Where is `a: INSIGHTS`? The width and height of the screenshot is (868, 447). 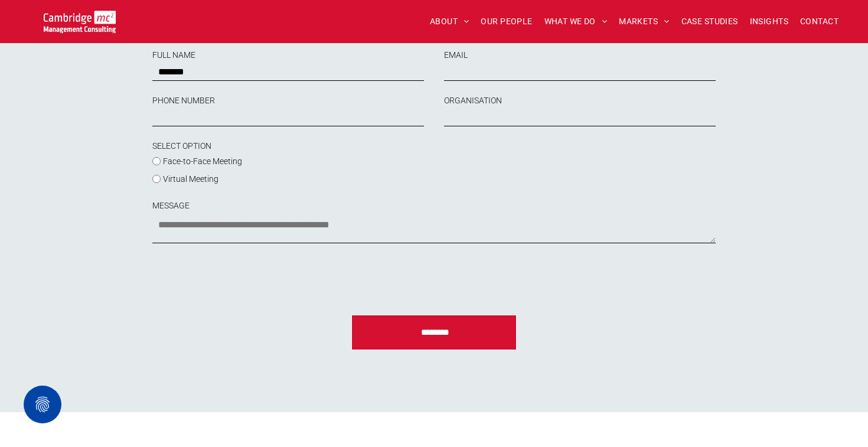
a: INSIGHTS is located at coordinates (769, 21).